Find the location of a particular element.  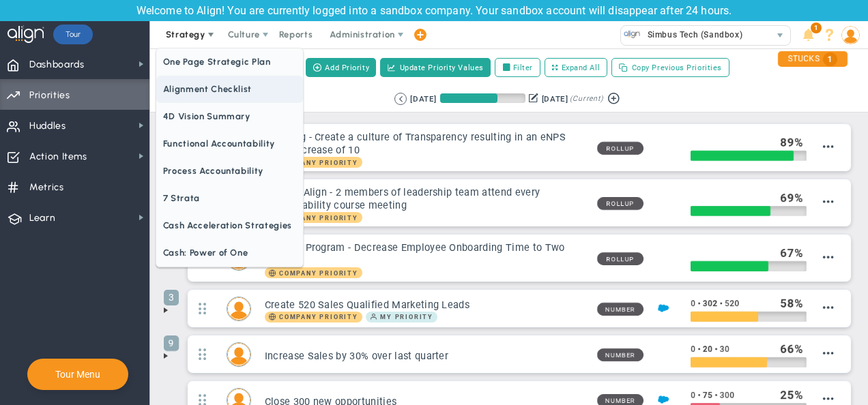

button: Update Priority Values is located at coordinates (435, 67).